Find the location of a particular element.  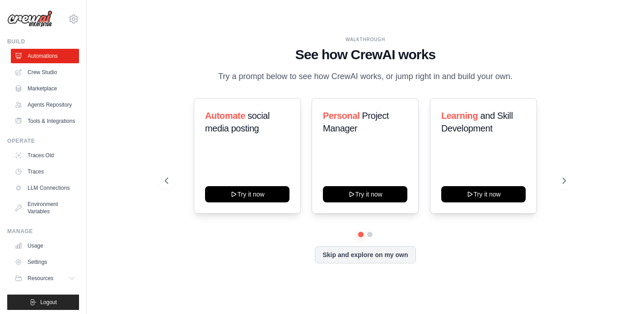

a: LLM Connections is located at coordinates (45, 188).